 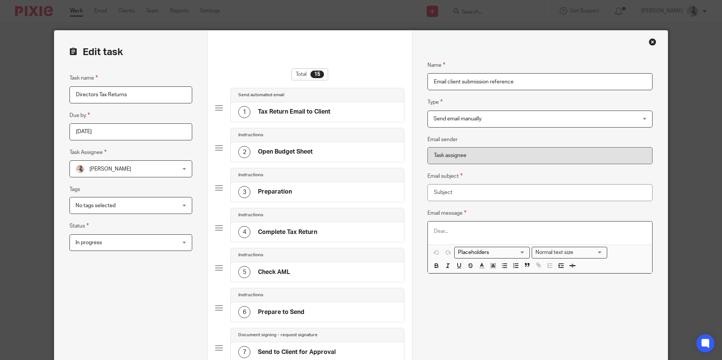 What do you see at coordinates (435, 102) in the screenshot?
I see `label: Type` at bounding box center [435, 102].